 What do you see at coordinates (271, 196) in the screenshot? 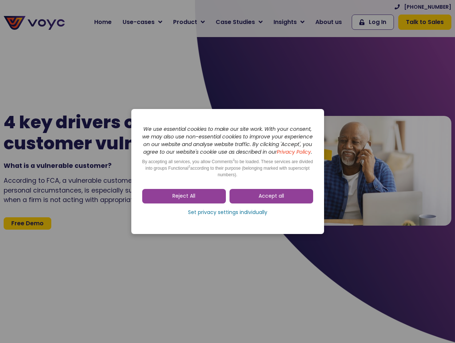
I see `a: Accept all` at bounding box center [271, 196].